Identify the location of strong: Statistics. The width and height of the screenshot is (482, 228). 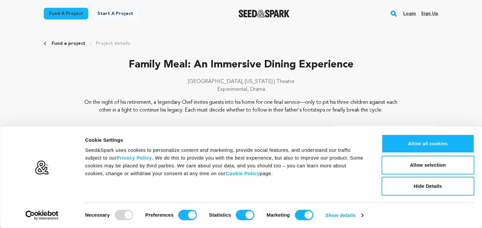
(220, 215).